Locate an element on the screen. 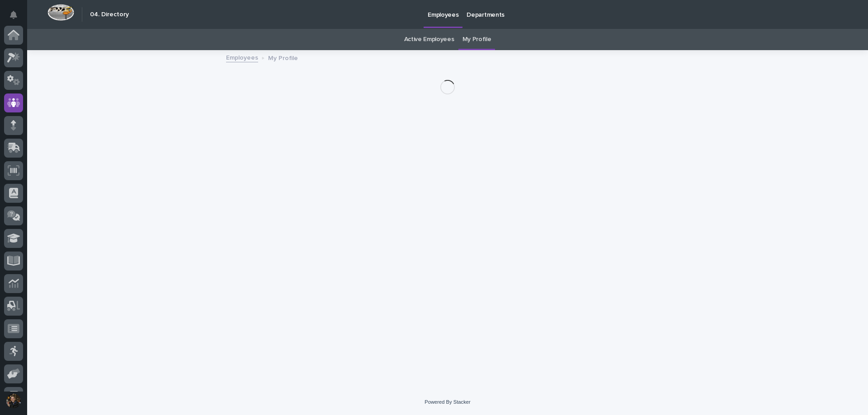  button: users-avatar is located at coordinates (14, 401).